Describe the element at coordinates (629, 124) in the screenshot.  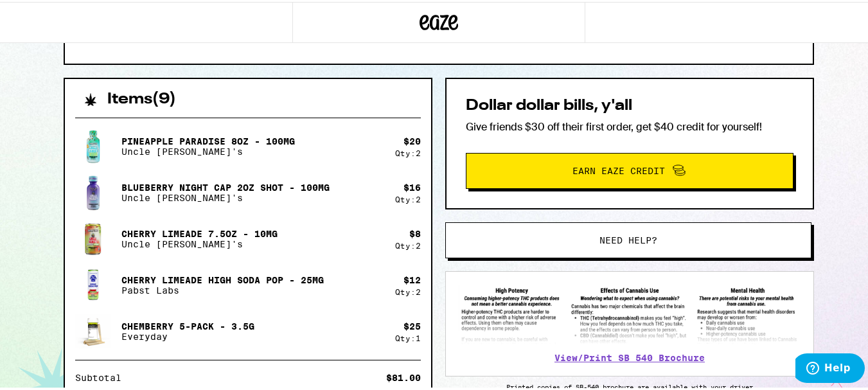
I see `p: Give friends $30 off their first order, get $40 credit for yourself!` at that location.